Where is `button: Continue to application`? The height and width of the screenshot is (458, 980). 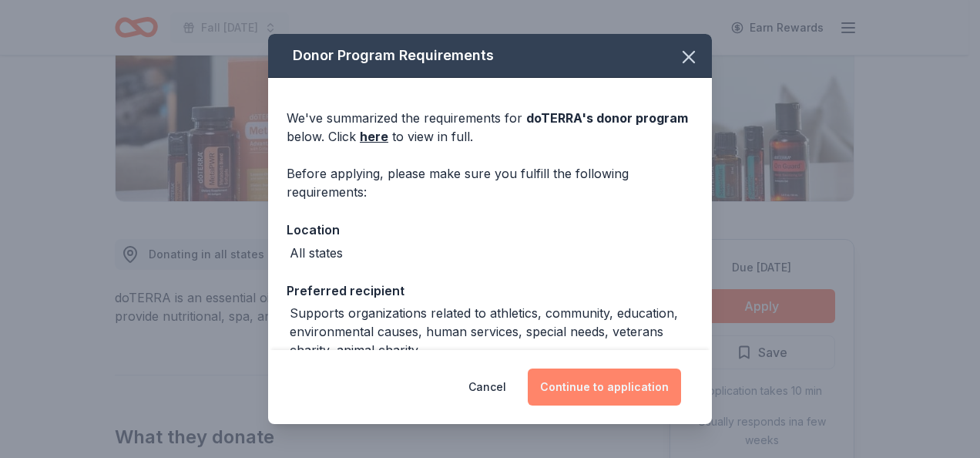 button: Continue to application is located at coordinates (604, 387).